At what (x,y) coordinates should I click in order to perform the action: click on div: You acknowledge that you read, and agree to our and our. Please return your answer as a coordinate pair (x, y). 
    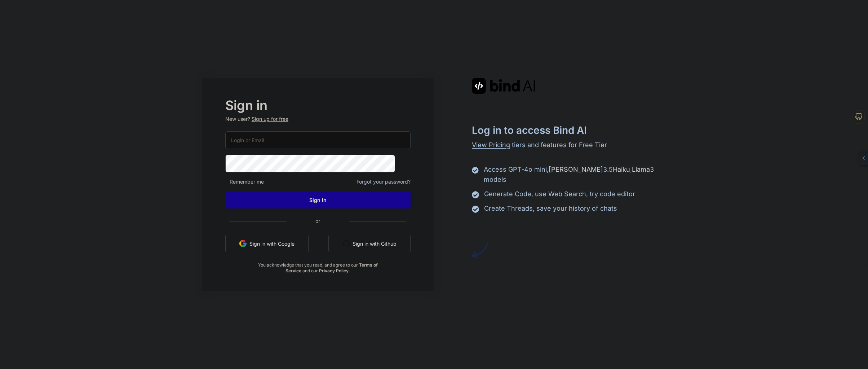
    Looking at the image, I should click on (317, 266).